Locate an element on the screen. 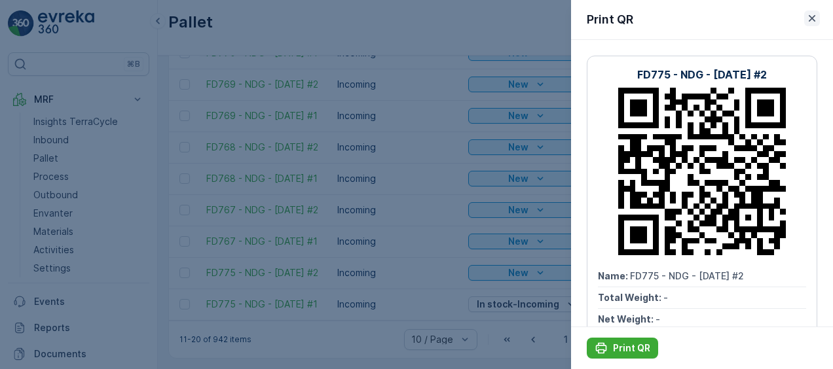 The width and height of the screenshot is (833, 369). button: Print QR is located at coordinates (622, 348).